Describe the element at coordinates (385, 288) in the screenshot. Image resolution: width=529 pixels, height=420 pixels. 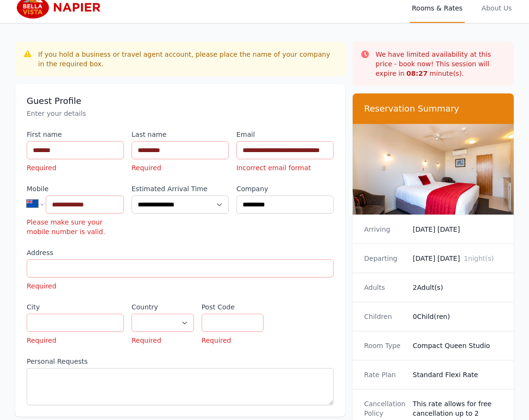
I see `dt: Adults` at that location.